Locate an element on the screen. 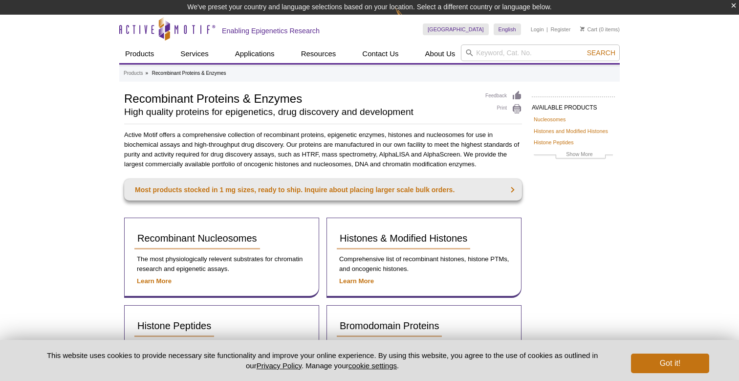 The height and width of the screenshot is (381, 739). a: Applications is located at coordinates (254, 54).